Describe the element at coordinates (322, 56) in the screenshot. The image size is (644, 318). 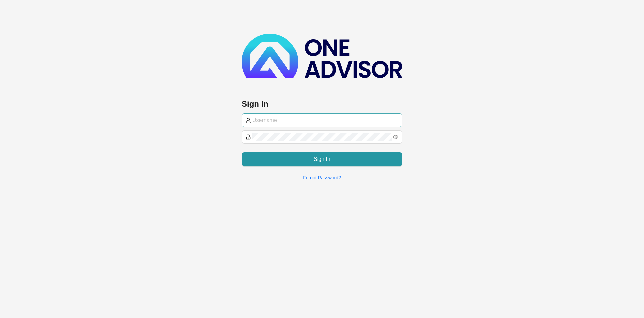
I see `img: b89e593ecd872904241dc73b71df2e41-logo-dark.svg` at that location.